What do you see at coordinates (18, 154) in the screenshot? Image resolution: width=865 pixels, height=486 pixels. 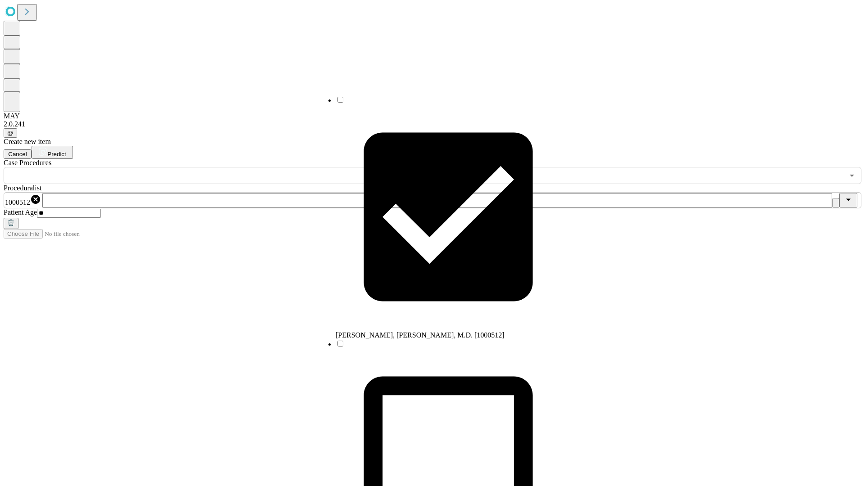 I see `button: Cancel` at bounding box center [18, 154].